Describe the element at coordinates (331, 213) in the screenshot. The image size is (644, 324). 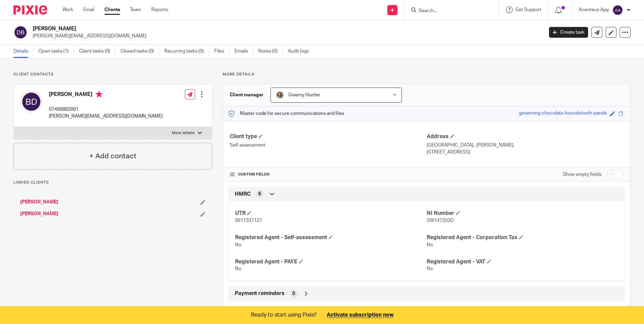
I see `h4: UTR` at that location.